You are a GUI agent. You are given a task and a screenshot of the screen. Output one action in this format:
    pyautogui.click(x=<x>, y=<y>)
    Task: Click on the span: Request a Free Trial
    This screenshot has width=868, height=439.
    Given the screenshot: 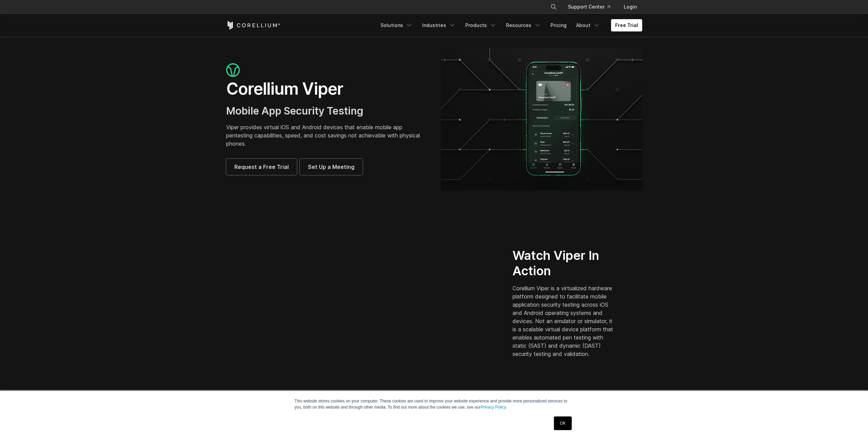 What is the action you would take?
    pyautogui.click(x=262, y=167)
    